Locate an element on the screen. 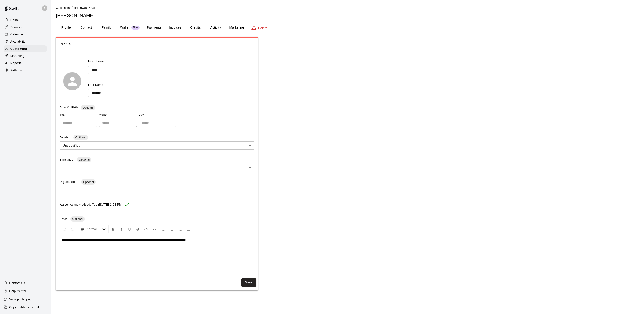  div: Home is located at coordinates (25, 20).